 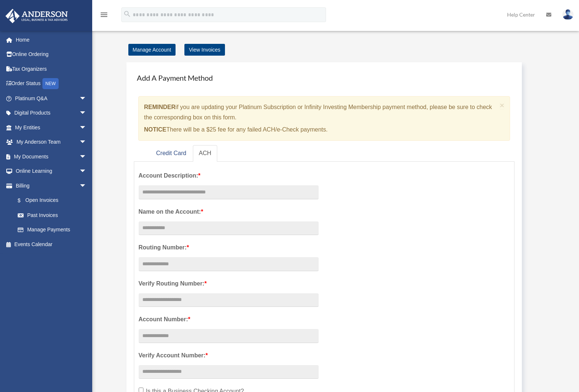 I want to click on div: if you are updating your Platinum Subscription or Infinity Investing Membership payment method, p..., so click(x=324, y=118).